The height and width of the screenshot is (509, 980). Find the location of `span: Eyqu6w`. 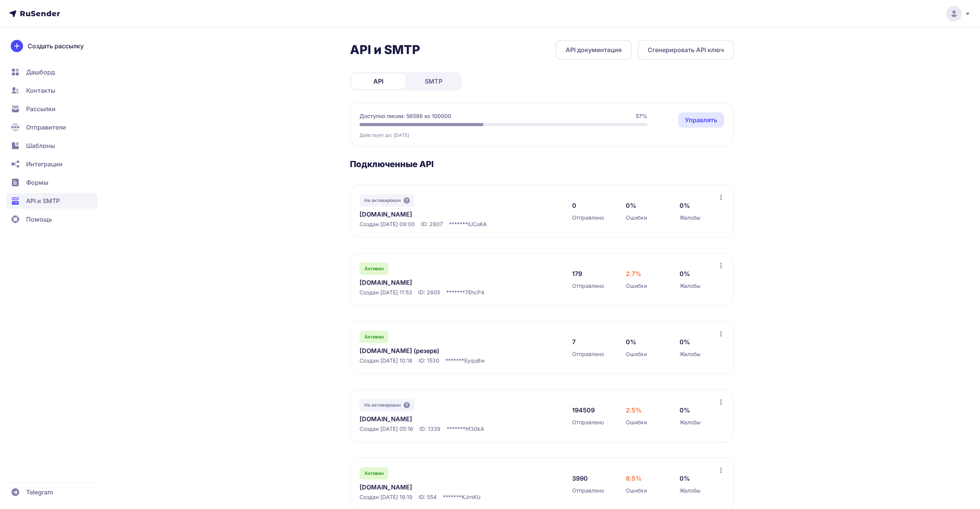

span: Eyqu6w is located at coordinates (474, 361).